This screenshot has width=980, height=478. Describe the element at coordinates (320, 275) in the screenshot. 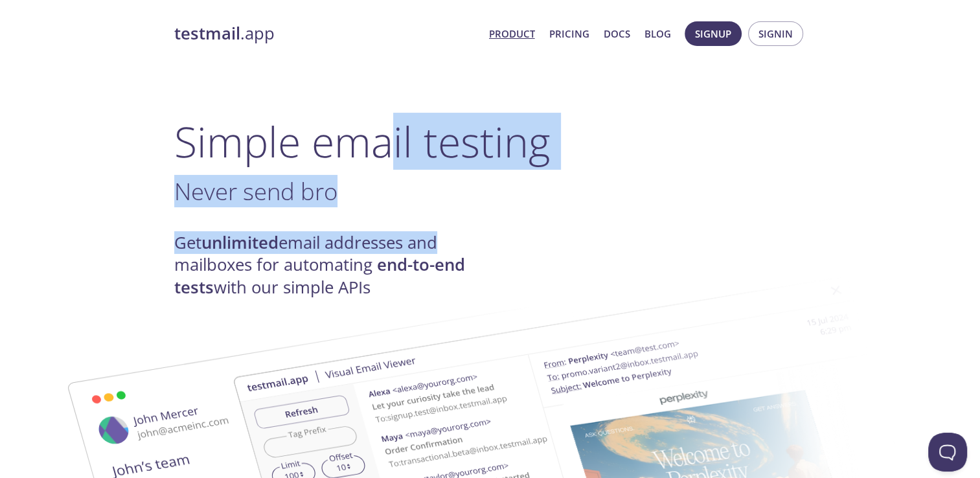

I see `strong: end-to-end tests` at that location.